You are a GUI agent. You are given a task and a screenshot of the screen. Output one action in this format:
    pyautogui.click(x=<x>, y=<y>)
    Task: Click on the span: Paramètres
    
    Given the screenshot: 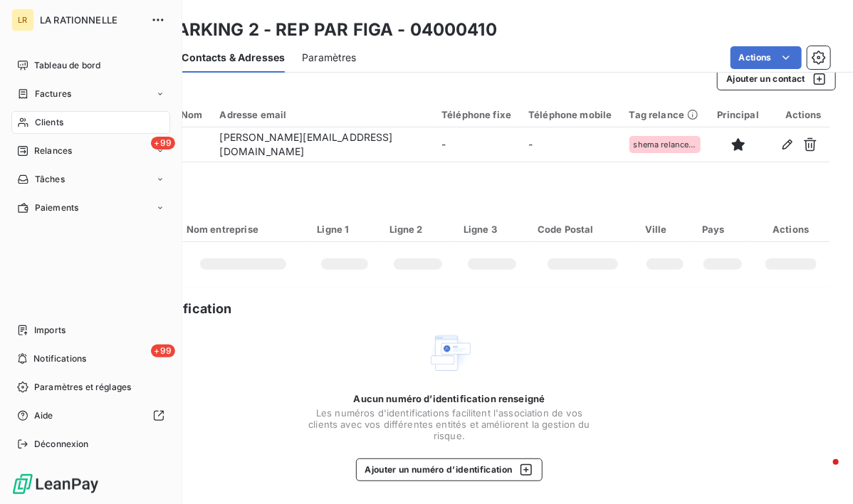 What is the action you would take?
    pyautogui.click(x=329, y=57)
    